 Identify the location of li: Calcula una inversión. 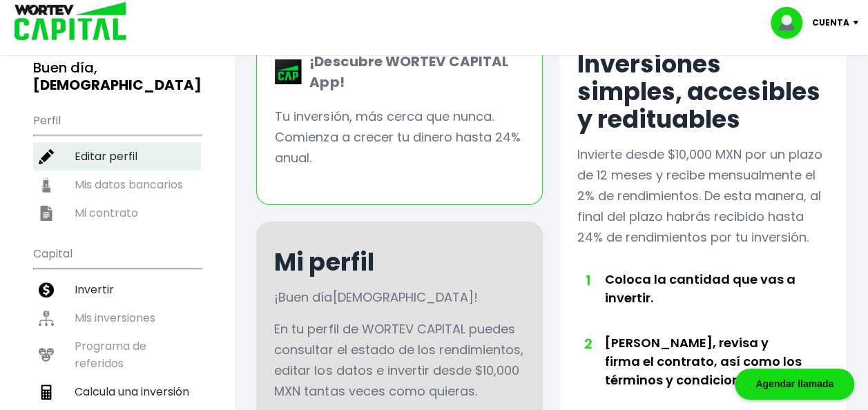
(116, 392).